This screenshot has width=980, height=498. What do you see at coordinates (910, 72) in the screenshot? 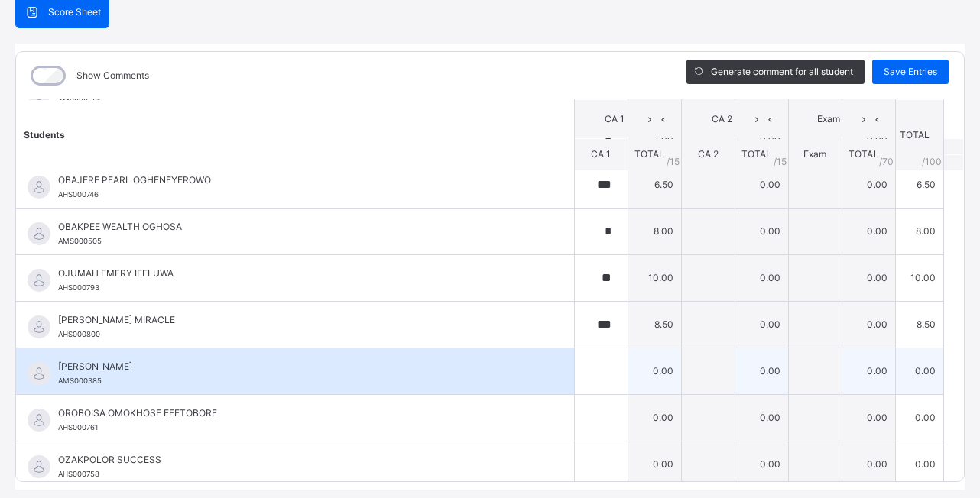
I see `span: Save Entries` at bounding box center [910, 72].